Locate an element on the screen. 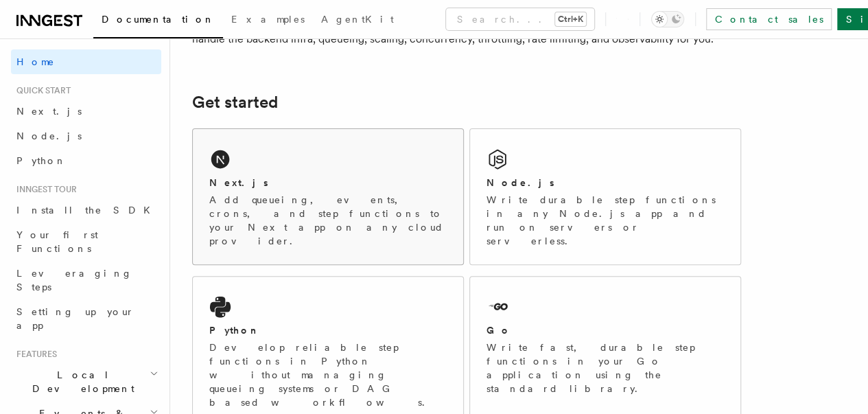 The image size is (868, 414). a: Examples is located at coordinates (268, 21).